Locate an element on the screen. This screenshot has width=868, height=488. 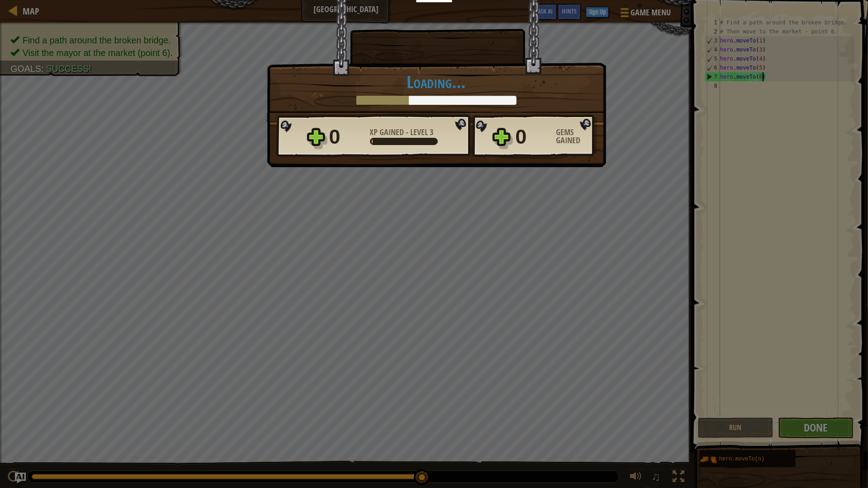
span: 3 is located at coordinates (432, 132).